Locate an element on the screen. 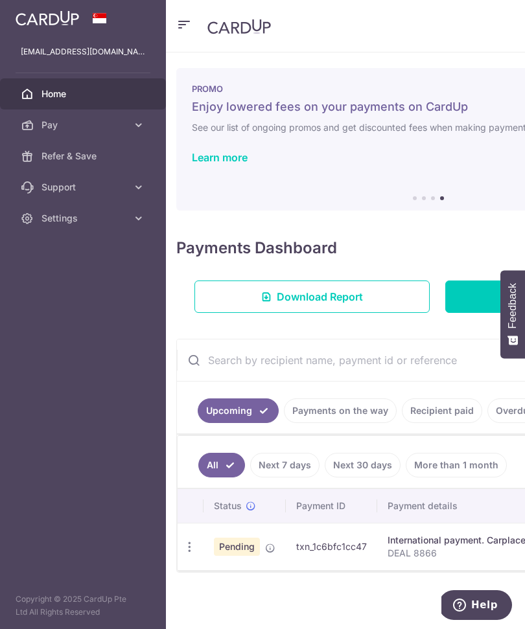  h4: Payments Dashboard is located at coordinates (257, 248).